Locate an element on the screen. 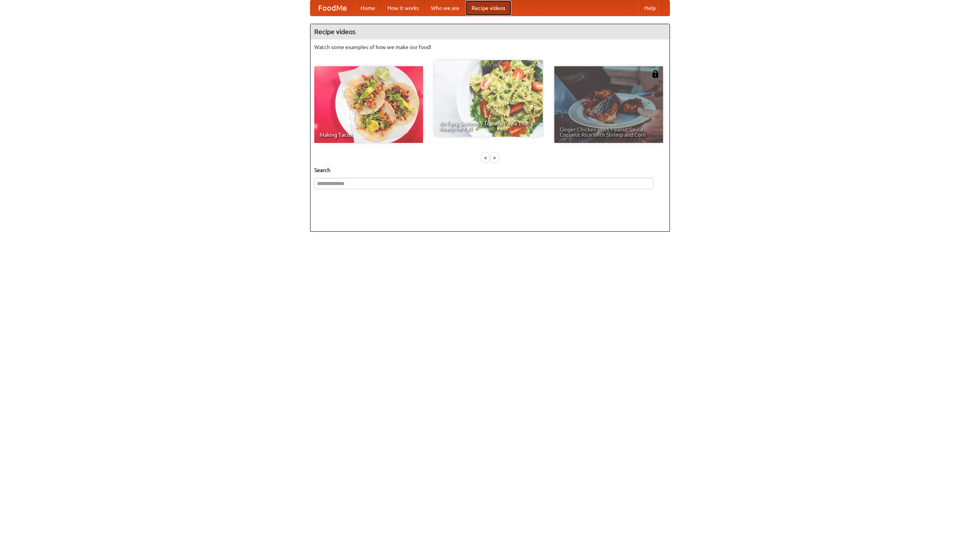  a: Home is located at coordinates (368, 8).